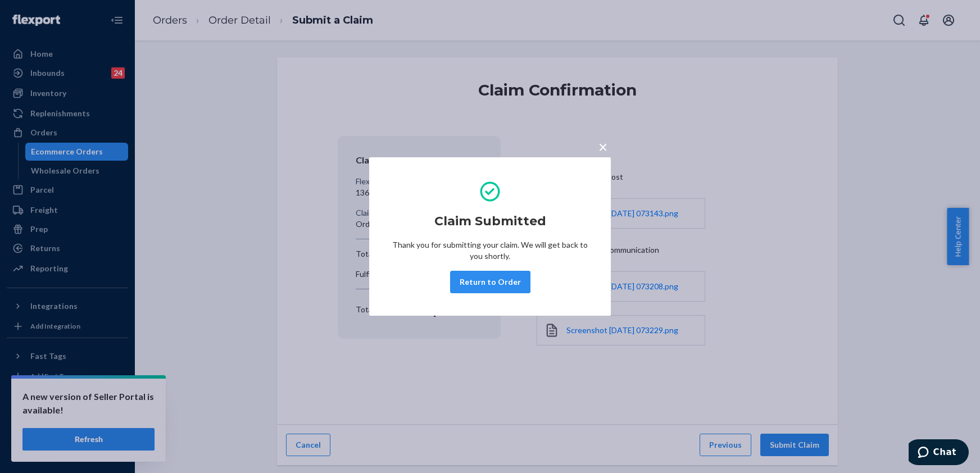  I want to click on button: Return to Order, so click(490, 282).